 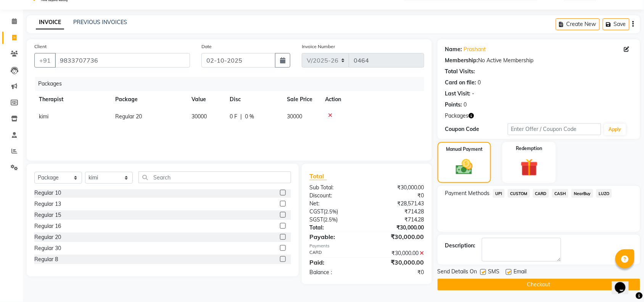 I want to click on th: Value, so click(x=206, y=99).